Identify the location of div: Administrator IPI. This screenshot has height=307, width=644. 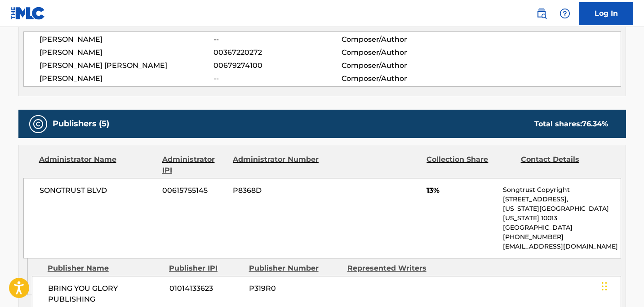
(194, 165).